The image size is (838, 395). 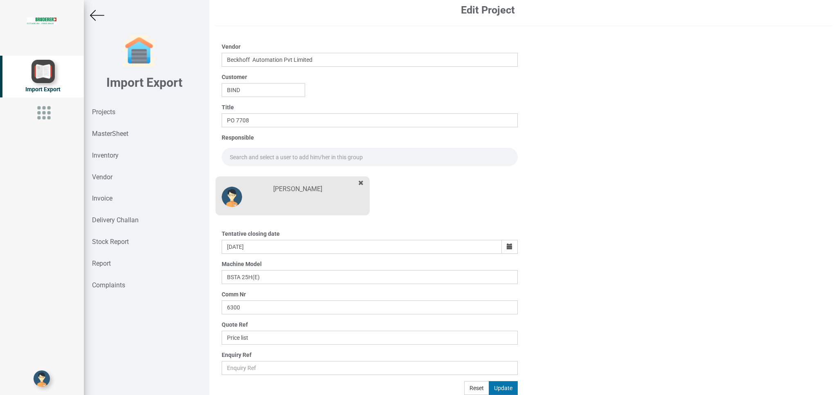 I want to click on strong: Projects, so click(x=103, y=112).